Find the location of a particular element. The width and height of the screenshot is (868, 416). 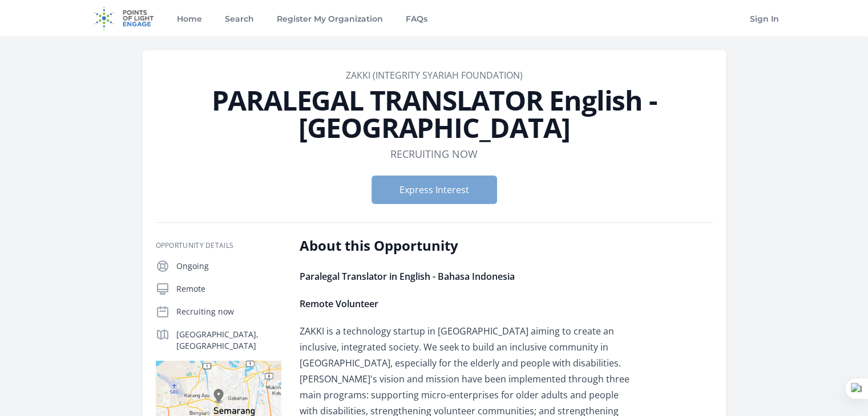

strong: Remote Volunteer is located at coordinates (339, 304).